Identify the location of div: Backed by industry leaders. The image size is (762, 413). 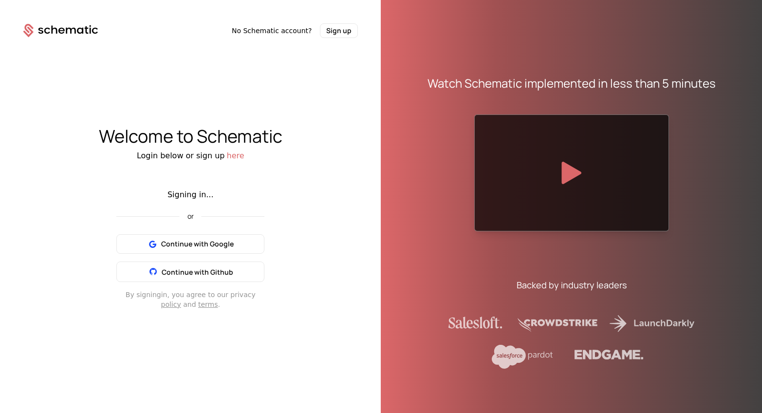
(572, 285).